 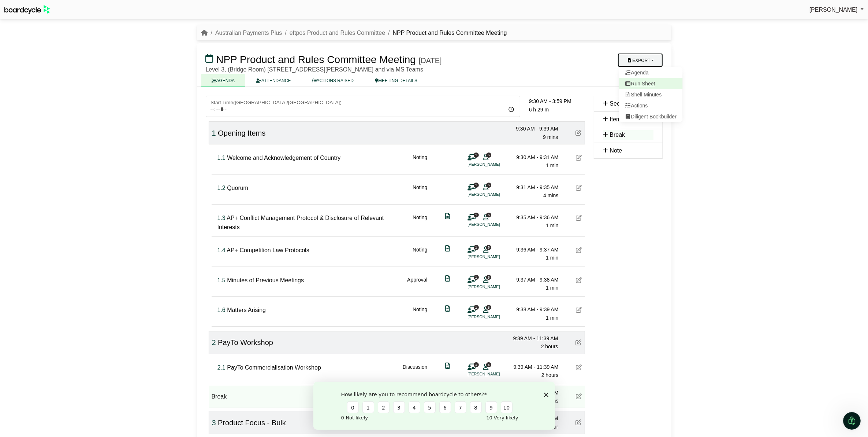 What do you see at coordinates (533, 279) in the screenshot?
I see `div: 9:37 AM - 9:38 AM` at bounding box center [533, 279].